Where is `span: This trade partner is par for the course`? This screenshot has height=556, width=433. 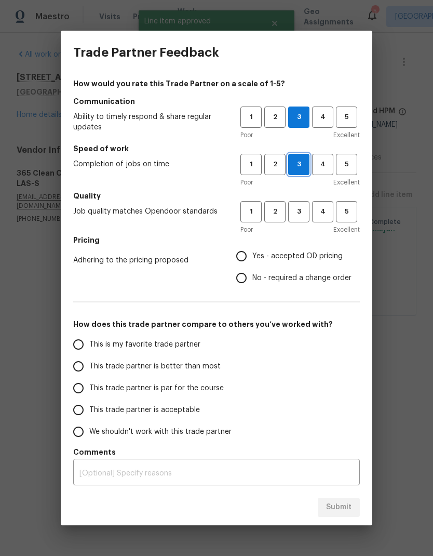 span: This trade partner is par for the course is located at coordinates (156, 388).